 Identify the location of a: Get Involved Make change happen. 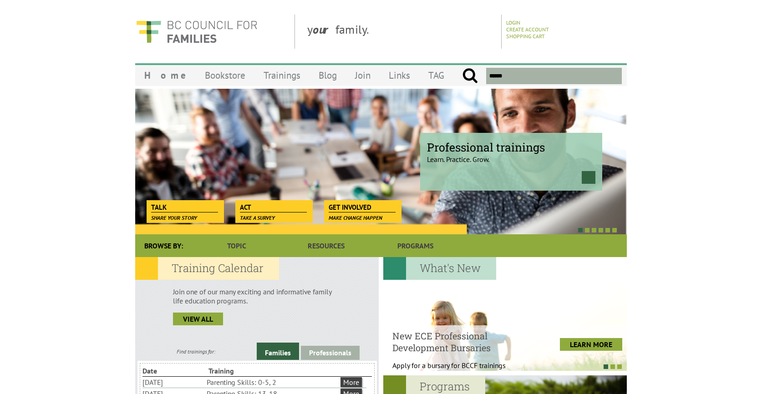
(362, 207).